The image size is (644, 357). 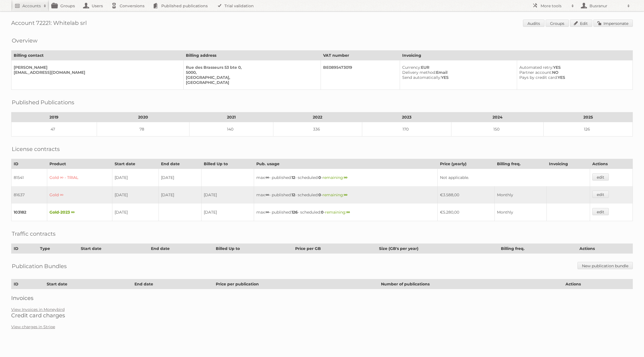 I want to click on h2: Accounts, so click(x=32, y=6).